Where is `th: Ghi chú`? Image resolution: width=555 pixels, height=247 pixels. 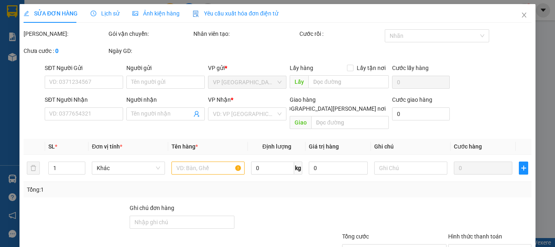 th: Ghi chú is located at coordinates (411, 146).